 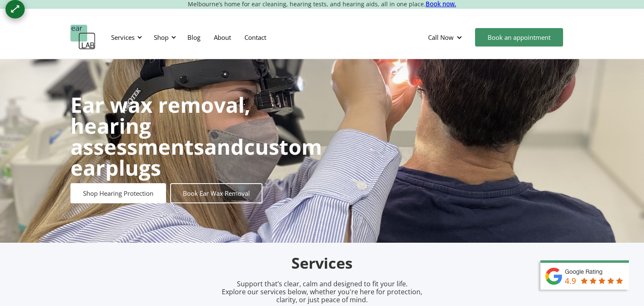 I want to click on a: home, so click(x=83, y=37).